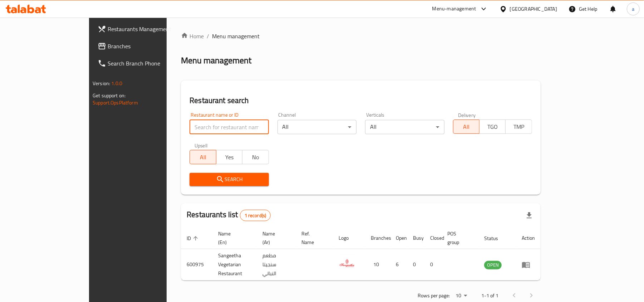  I want to click on p: 1-1 of 1, so click(490, 296).